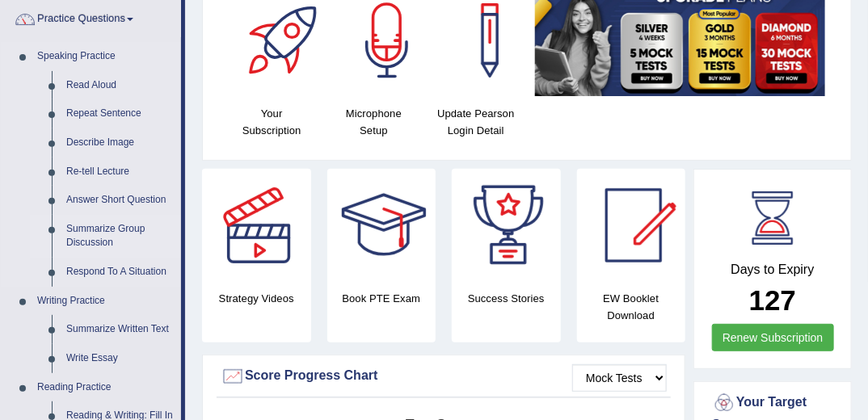  What do you see at coordinates (476, 122) in the screenshot?
I see `h4: Update Pearson Login Detail` at bounding box center [476, 122].